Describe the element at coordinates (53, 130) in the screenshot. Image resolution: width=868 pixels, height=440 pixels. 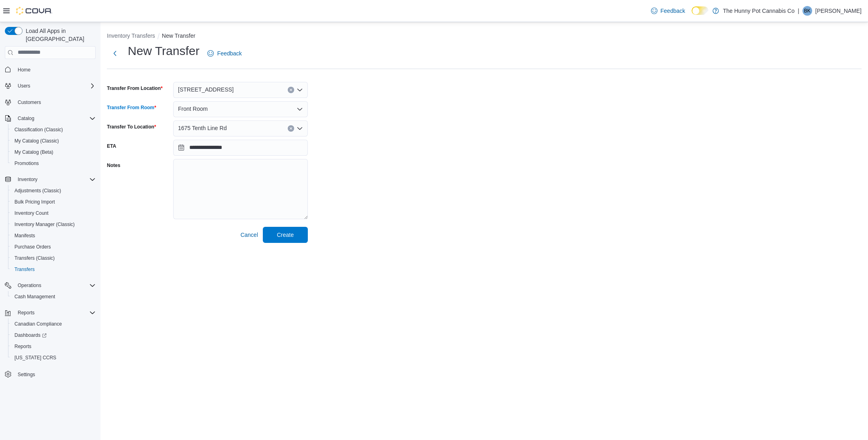
I see `button: Classification (Classic)` at that location.